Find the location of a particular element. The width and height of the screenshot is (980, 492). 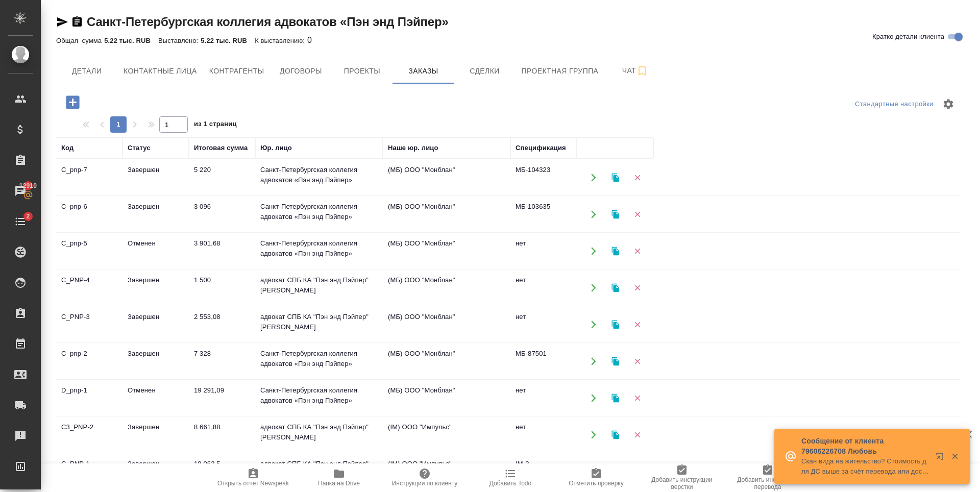

span: Кратко детали клиента is located at coordinates (908, 37).